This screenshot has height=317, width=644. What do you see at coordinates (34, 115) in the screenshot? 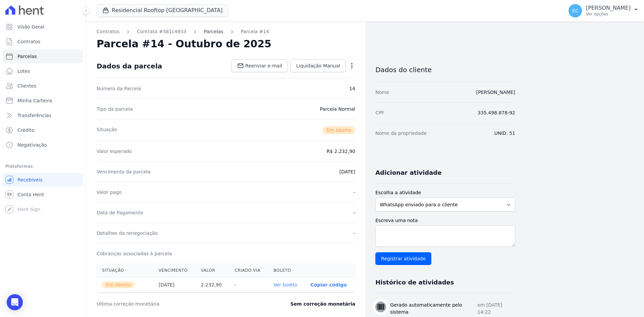
I see `span: Transferências` at bounding box center [34, 115].